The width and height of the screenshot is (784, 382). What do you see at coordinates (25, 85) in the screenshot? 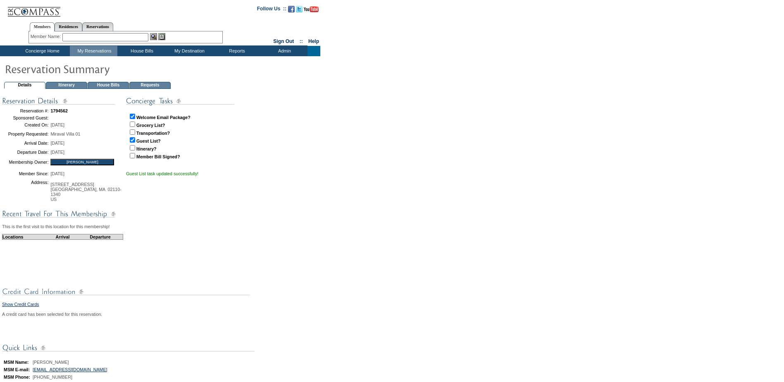
I see `td: Details` at bounding box center [25, 85].